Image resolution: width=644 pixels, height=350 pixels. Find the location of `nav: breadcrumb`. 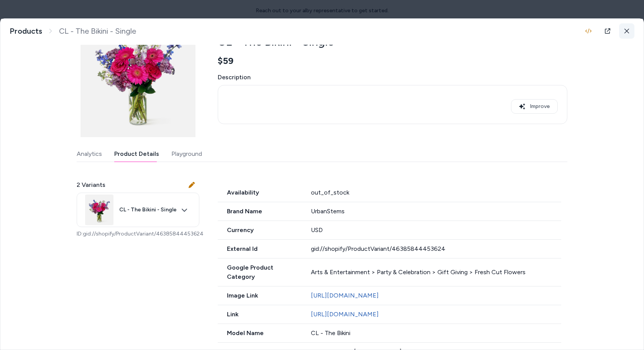

nav: breadcrumb is located at coordinates (73, 31).